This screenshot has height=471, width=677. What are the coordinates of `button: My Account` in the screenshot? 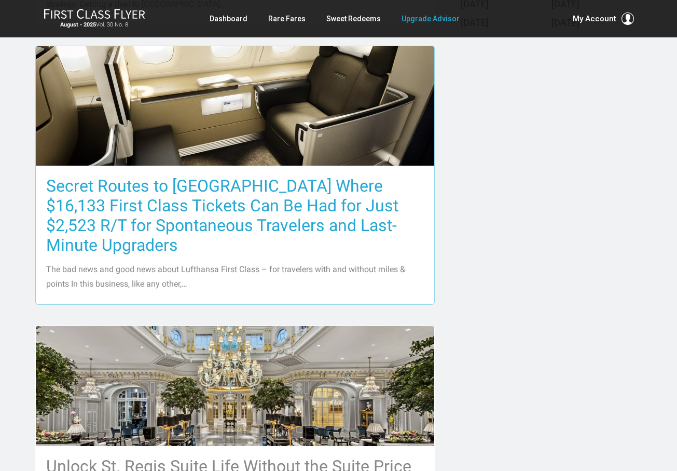 It's located at (604, 19).